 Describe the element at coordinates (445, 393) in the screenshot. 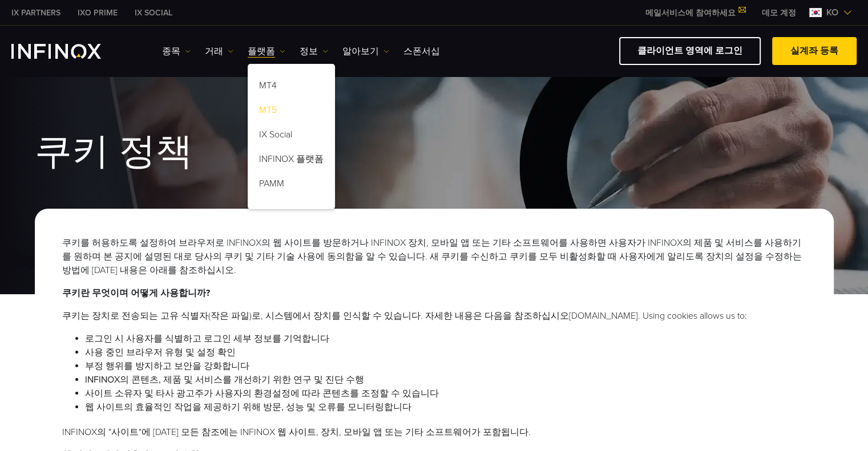

I see `li: 사이트 소유자 및 타사 광고주가 사용자의 환경설정에 따라 콘텐츠를 조정할 수 있습니다` at that location.